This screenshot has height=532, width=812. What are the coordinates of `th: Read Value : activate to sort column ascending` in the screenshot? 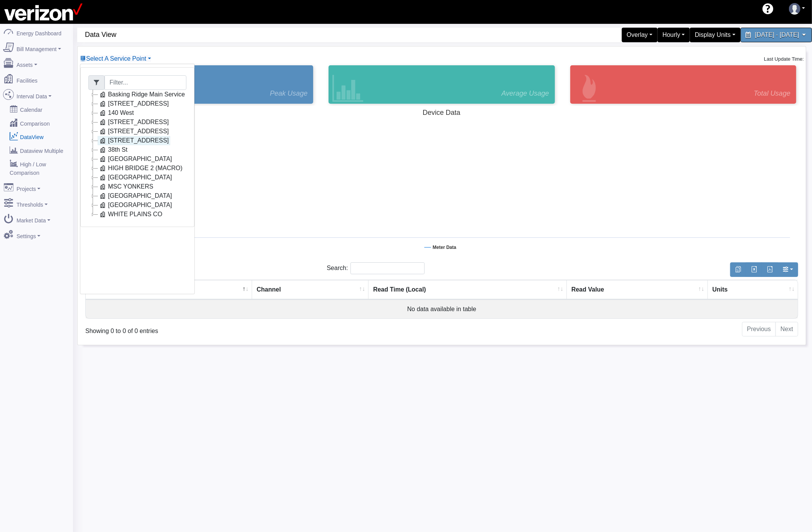 It's located at (637, 290).